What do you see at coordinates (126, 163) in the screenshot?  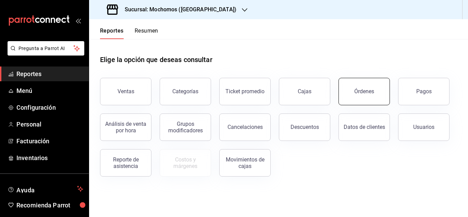 I see `div: Reporte de asistencia` at bounding box center [126, 163].